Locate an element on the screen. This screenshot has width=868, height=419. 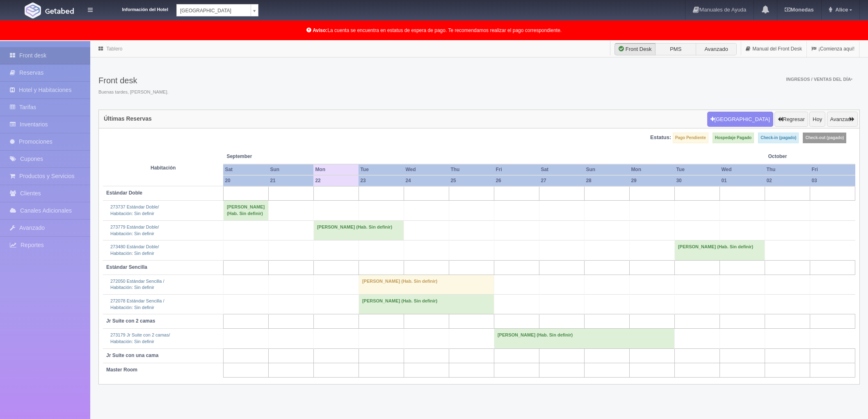
button: Regresar is located at coordinates (791, 120).